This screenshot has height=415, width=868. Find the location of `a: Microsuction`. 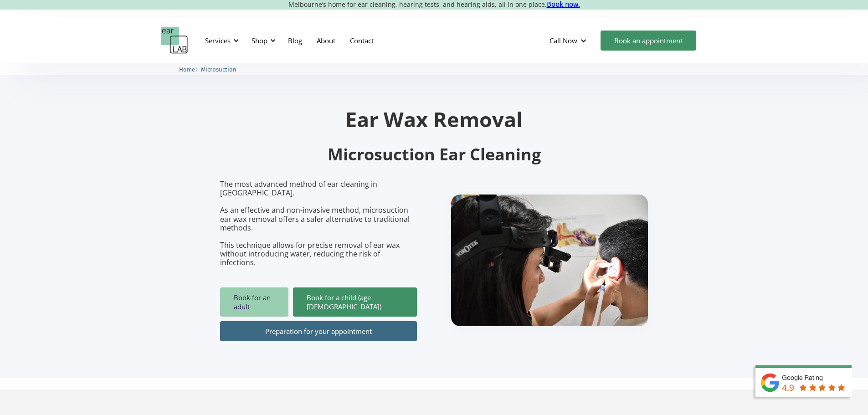

a: Microsuction is located at coordinates (219, 69).